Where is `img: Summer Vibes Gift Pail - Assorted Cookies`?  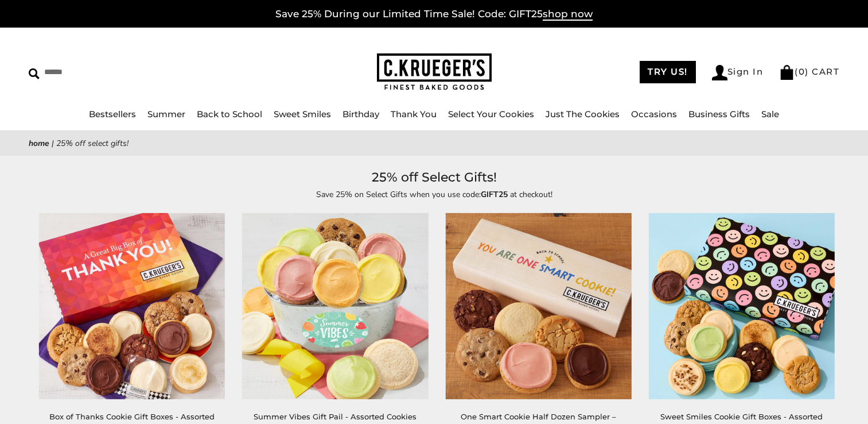 img: Summer Vibes Gift Pail - Assorted Cookies is located at coordinates (335, 306).